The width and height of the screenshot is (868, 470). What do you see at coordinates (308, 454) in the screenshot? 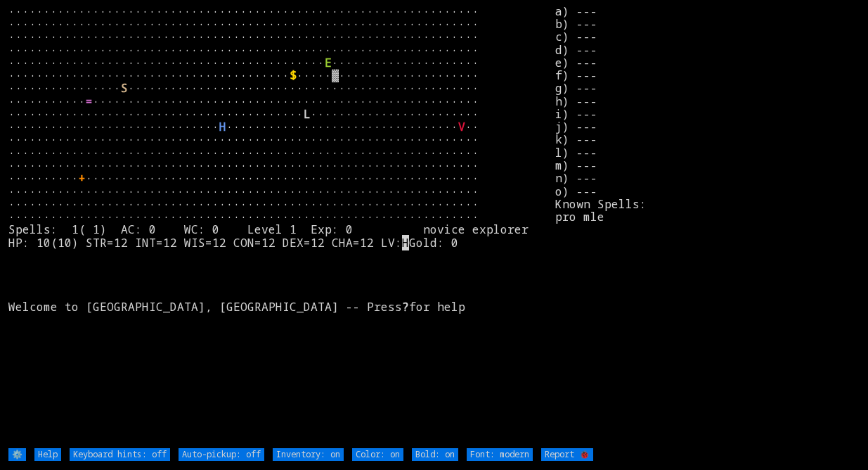
I see `input: Inventory: on` at bounding box center [308, 454].